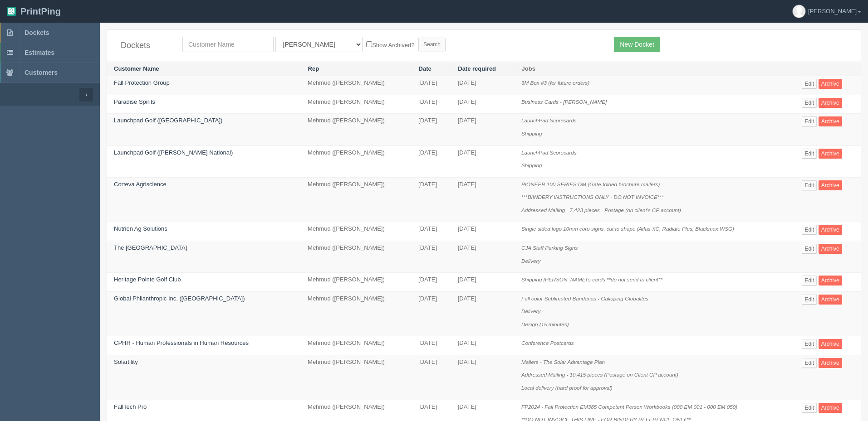  I want to click on input: Customer Name, so click(228, 44).